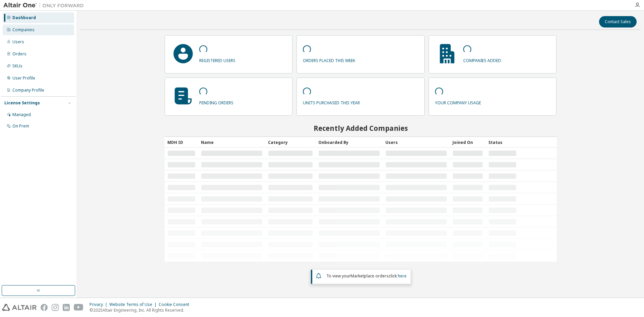  I want to click on div: Companies, so click(24, 30).